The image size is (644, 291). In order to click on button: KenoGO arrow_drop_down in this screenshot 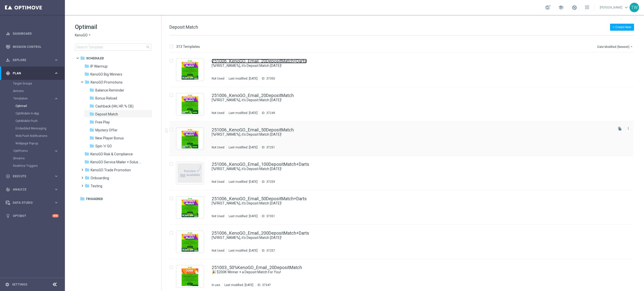, I will do `click(83, 35)`.